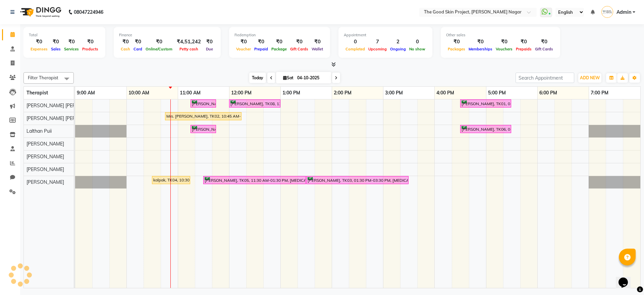 The height and width of the screenshot is (295, 644). I want to click on span: Lalthan Puii, so click(39, 131).